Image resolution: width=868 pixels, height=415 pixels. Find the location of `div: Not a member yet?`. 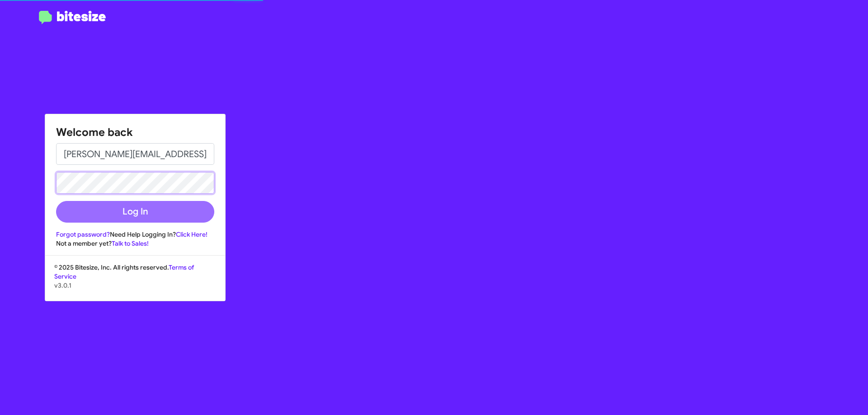

div: Not a member yet? is located at coordinates (135, 243).